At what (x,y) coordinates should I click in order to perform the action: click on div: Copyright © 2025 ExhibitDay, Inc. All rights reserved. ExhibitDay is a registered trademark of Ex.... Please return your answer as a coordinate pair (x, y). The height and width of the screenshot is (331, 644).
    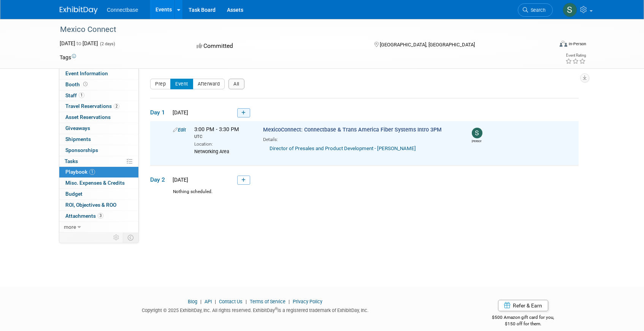
    Looking at the image, I should click on (255, 309).